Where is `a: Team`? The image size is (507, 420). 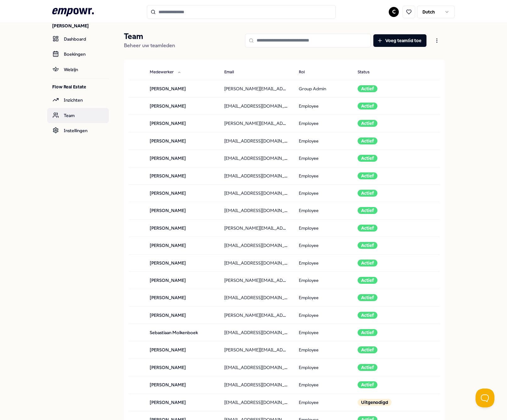
a: Team is located at coordinates (78, 115).